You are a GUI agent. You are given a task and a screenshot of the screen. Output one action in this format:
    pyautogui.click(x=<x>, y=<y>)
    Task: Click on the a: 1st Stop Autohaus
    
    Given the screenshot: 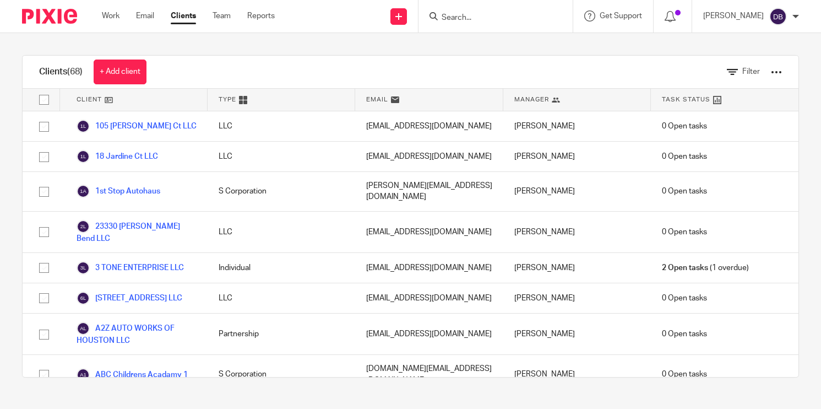 What is the action you would take?
    pyautogui.click(x=118, y=191)
    